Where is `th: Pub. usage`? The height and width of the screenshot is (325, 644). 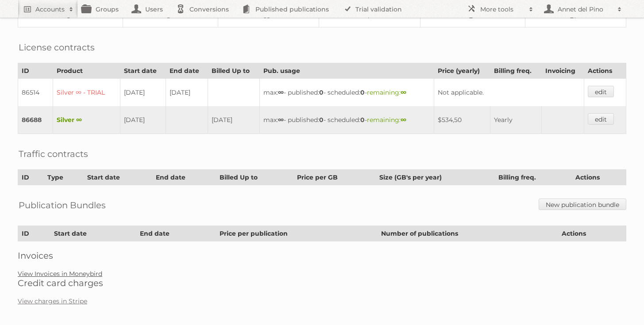
th: Pub. usage is located at coordinates (346, 71).